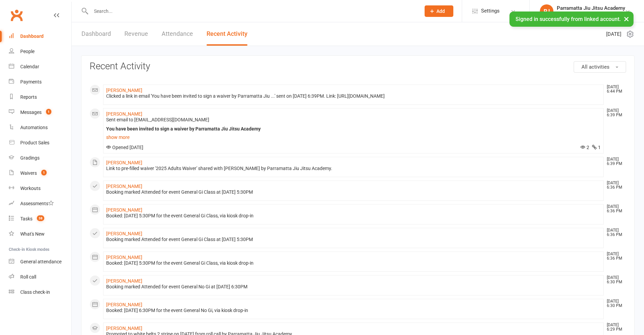  What do you see at coordinates (37, 203) in the screenshot?
I see `div: Assessments` at bounding box center [37, 203].